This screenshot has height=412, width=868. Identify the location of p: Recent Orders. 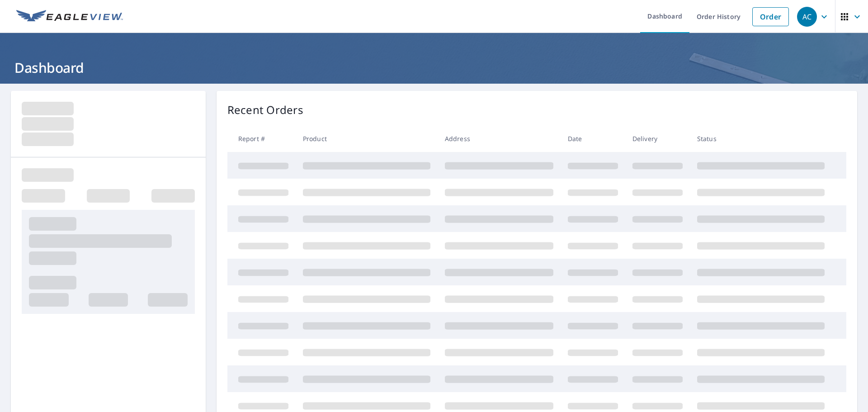
(265, 110).